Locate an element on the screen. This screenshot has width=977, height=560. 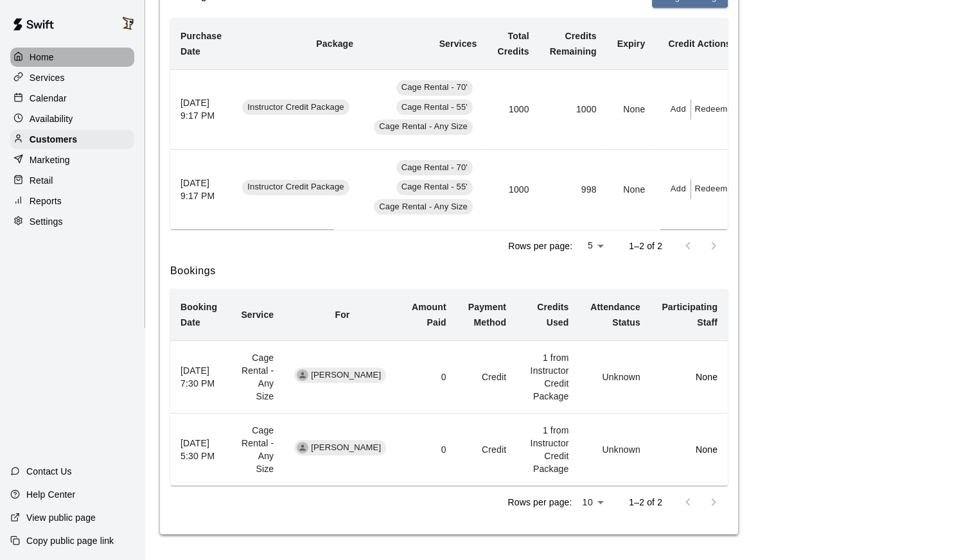
div: Customers is located at coordinates (72, 139).